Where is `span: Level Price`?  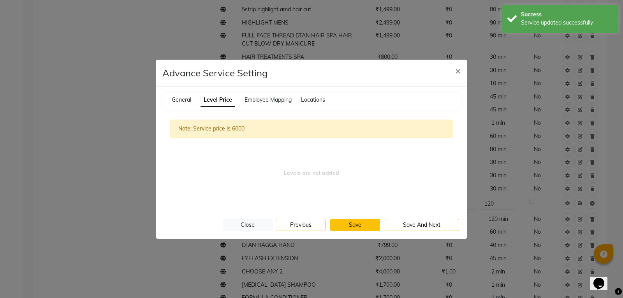
span: Level Price is located at coordinates (218, 100).